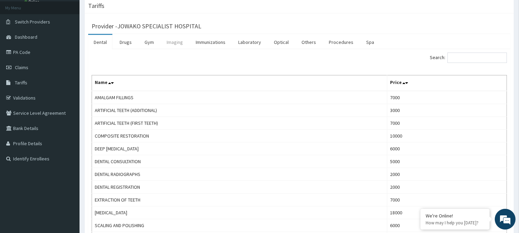 This screenshot has width=519, height=233. I want to click on a: Spa, so click(370, 42).